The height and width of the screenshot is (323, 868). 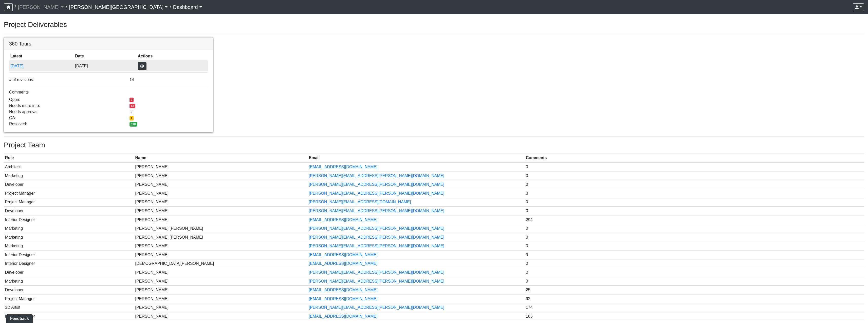 I want to click on td: 92, so click(x=694, y=298).